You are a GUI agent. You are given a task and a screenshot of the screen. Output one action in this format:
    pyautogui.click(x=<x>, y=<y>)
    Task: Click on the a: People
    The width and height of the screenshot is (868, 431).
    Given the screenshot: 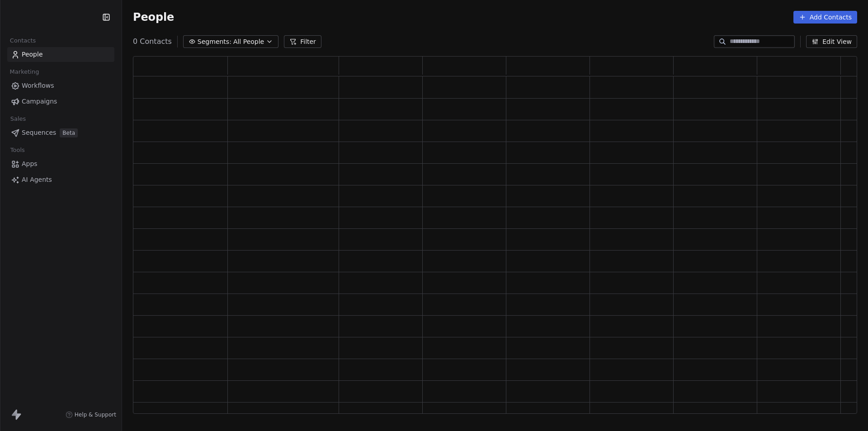 What is the action you would take?
    pyautogui.click(x=60, y=54)
    